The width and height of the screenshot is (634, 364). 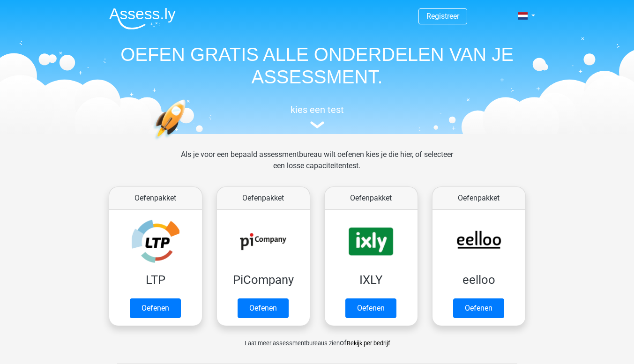 What do you see at coordinates (317, 116) in the screenshot?
I see `a: kies een test` at bounding box center [317, 116].